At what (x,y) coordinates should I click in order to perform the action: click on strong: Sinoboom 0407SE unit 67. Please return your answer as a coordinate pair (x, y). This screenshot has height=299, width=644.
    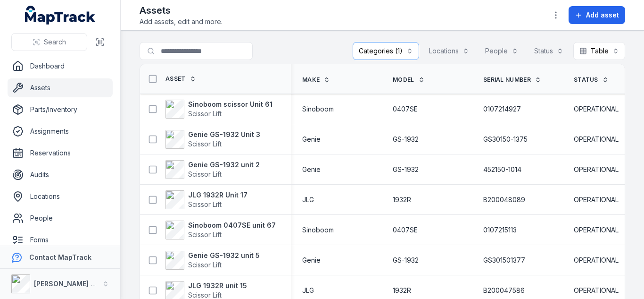
    Looking at the image, I should click on (232, 225).